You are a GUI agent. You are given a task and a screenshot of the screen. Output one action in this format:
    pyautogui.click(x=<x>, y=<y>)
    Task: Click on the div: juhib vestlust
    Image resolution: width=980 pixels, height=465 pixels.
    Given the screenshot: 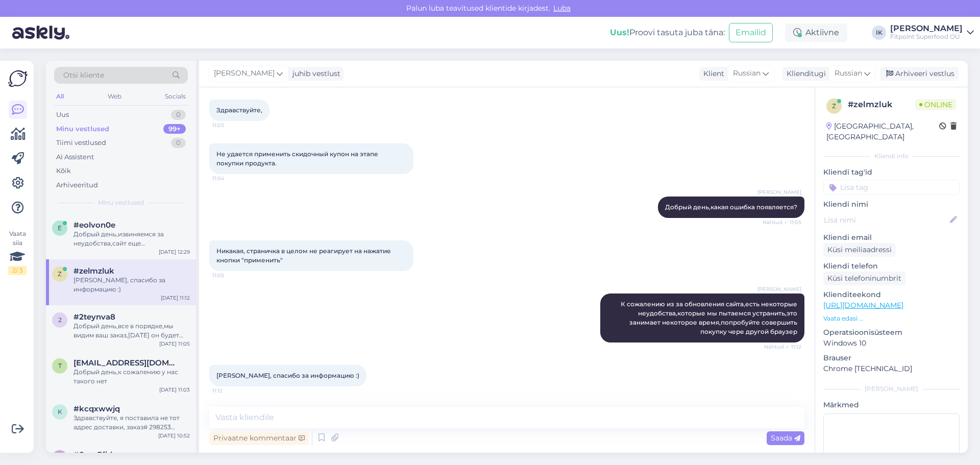 What is the action you would take?
    pyautogui.click(x=315, y=74)
    